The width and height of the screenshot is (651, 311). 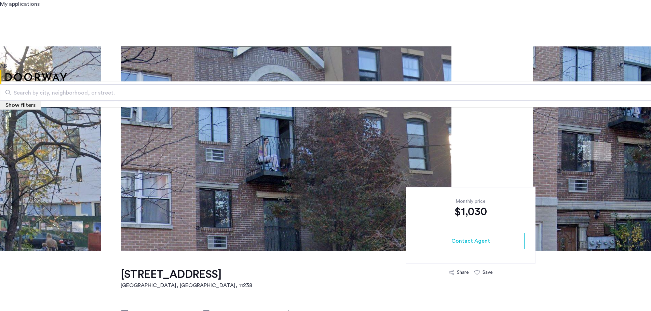 I want to click on div: Save, so click(x=488, y=273).